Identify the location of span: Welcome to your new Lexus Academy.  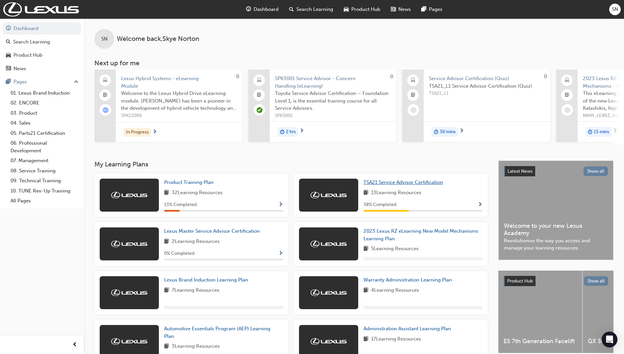
(556, 229).